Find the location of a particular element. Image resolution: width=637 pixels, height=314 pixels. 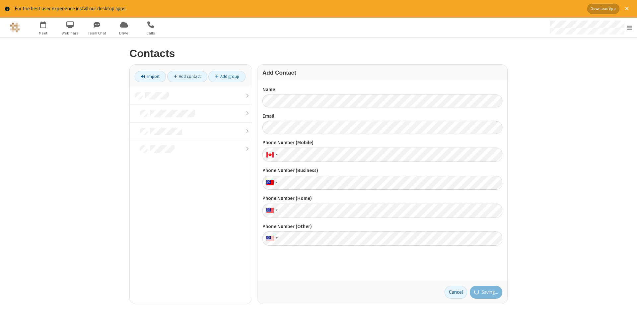

div: For the best user experience install our desktop apps. is located at coordinates (298, 9).